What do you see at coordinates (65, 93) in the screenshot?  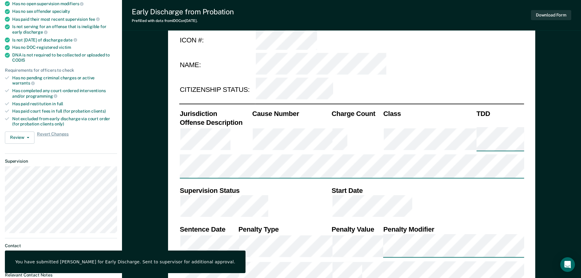 I see `div: Has completed any court-ordered interventions and/or` at bounding box center [65, 93].